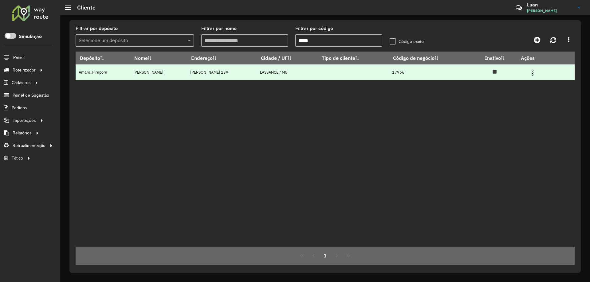 The height and width of the screenshot is (282, 590). Describe the element at coordinates (29, 146) in the screenshot. I see `span: Retroalimentação` at that location.